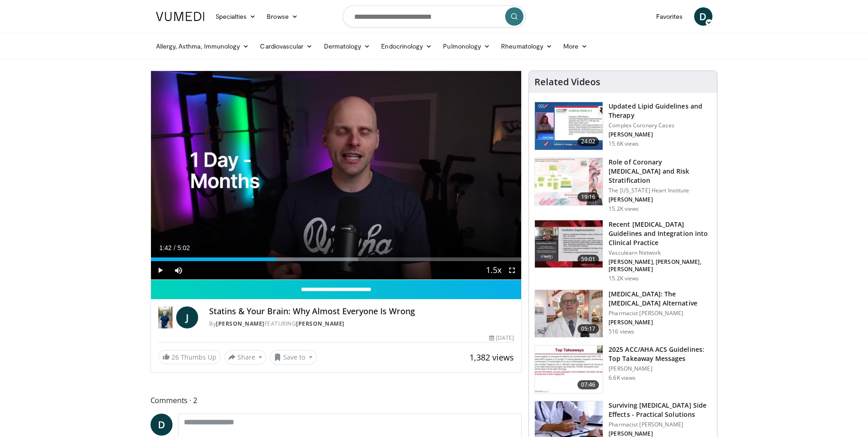 The width and height of the screenshot is (868, 437). Describe the element at coordinates (175, 356) in the screenshot. I see `span: 26` at that location.